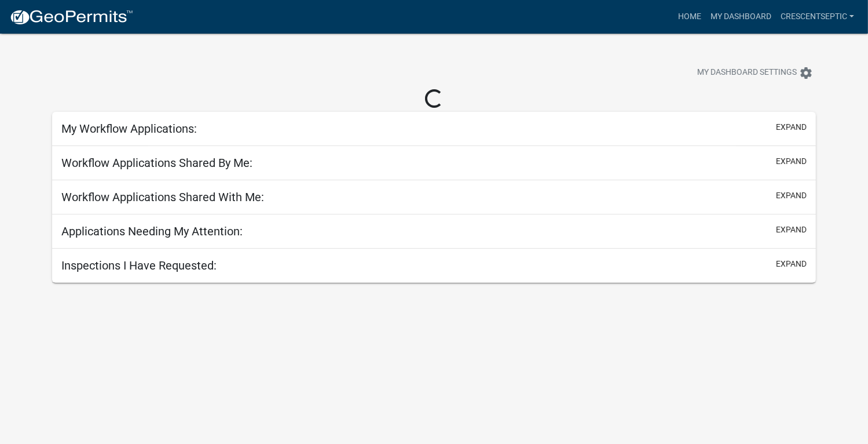 The width and height of the screenshot is (868, 444). Describe the element at coordinates (163, 197) in the screenshot. I see `h5: Workflow Applications Shared With Me:` at that location.